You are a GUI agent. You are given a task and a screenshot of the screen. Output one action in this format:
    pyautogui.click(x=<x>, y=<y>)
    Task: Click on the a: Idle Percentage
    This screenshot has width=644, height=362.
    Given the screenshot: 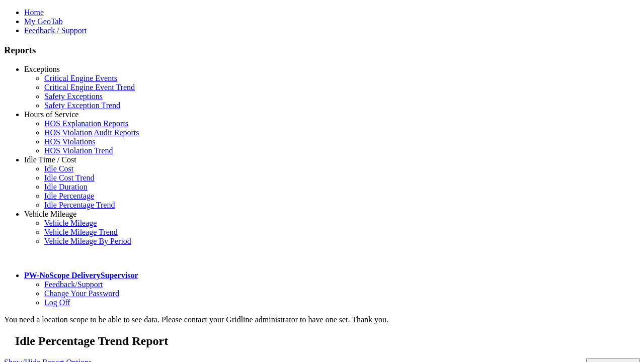 What is the action you would take?
    pyautogui.click(x=69, y=196)
    